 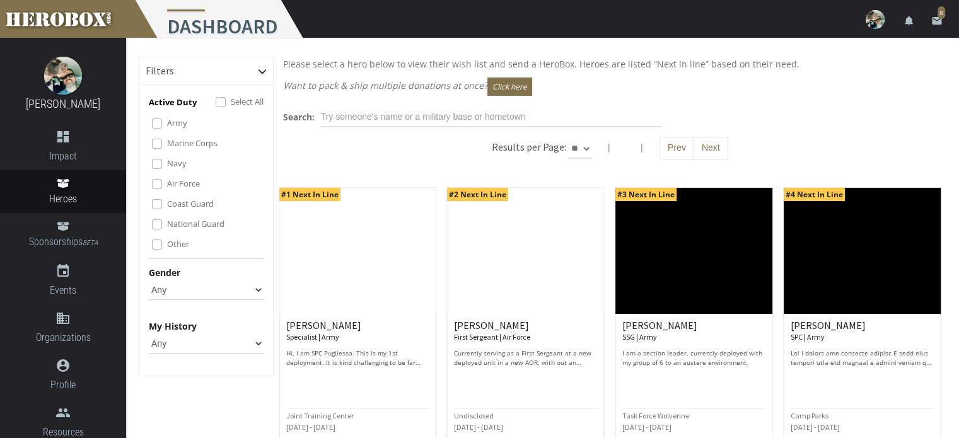 I want to click on small: Undisclosed, so click(x=473, y=415).